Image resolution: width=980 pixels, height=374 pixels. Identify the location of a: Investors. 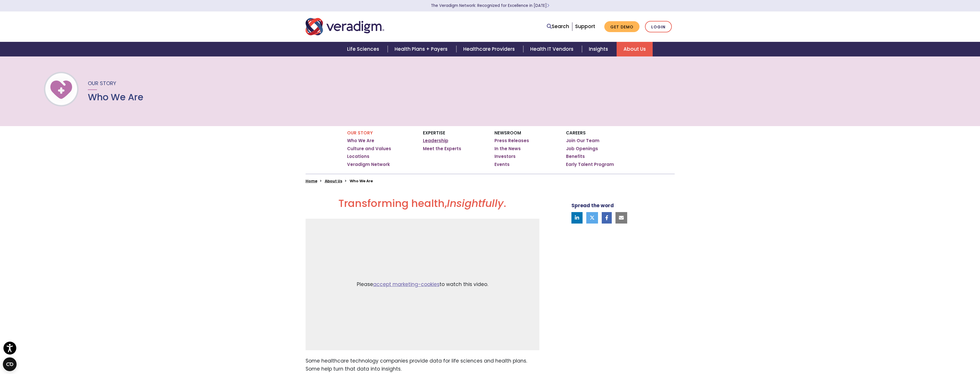
(505, 157).